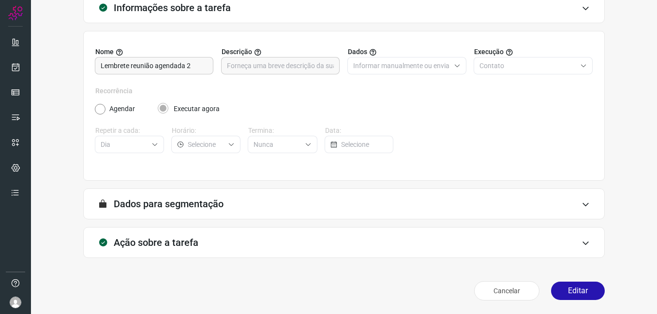 Image resolution: width=657 pixels, height=314 pixels. I want to click on button: Editar, so click(577, 291).